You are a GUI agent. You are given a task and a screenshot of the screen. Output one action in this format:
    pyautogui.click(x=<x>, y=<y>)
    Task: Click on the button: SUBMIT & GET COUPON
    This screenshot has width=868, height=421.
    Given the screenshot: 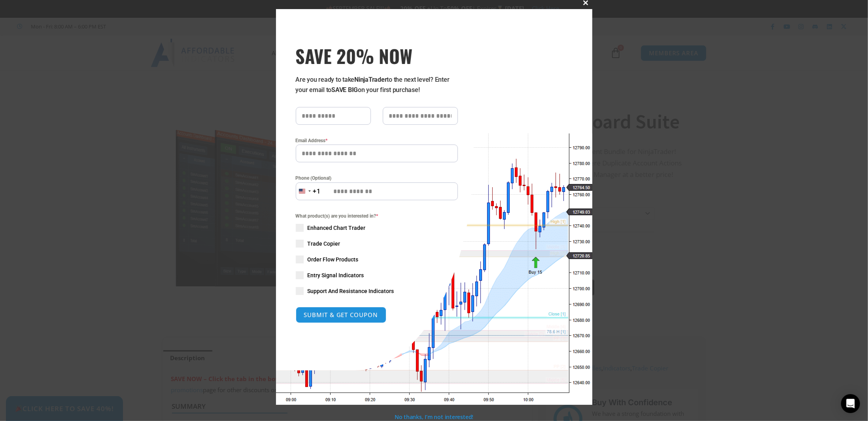 What is the action you would take?
    pyautogui.click(x=341, y=314)
    